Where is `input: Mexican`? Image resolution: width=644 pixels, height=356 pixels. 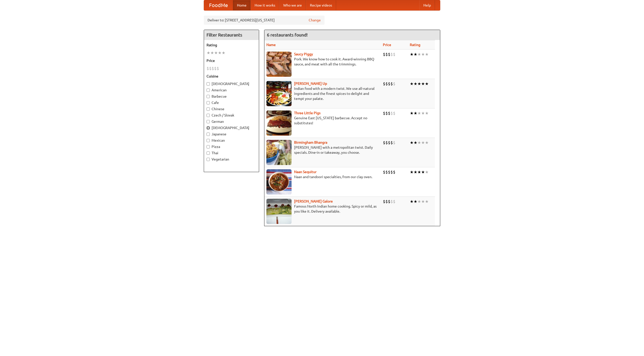 input: Mexican is located at coordinates (208, 140).